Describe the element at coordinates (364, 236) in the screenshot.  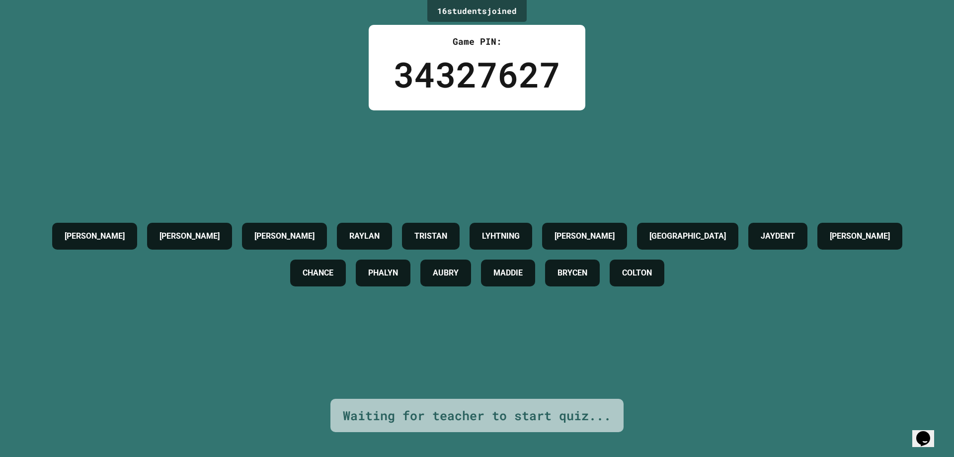
I see `h4: RAYLAN` at that location.